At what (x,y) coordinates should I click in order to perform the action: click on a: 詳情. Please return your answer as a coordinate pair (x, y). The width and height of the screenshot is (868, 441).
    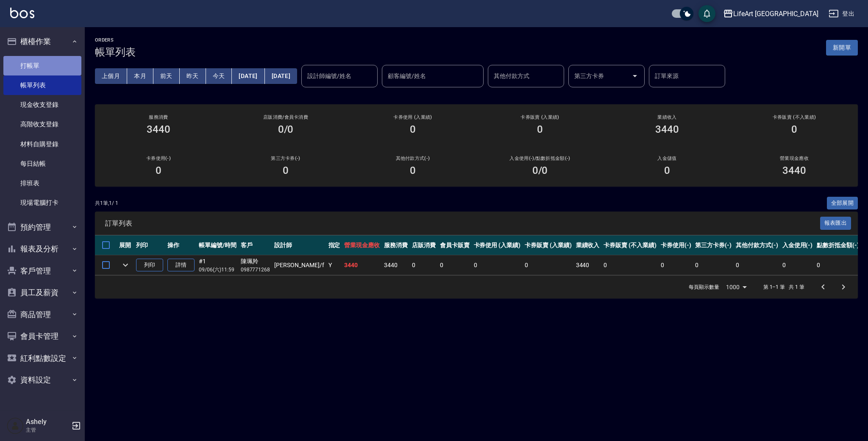
    Looking at the image, I should click on (181, 265).